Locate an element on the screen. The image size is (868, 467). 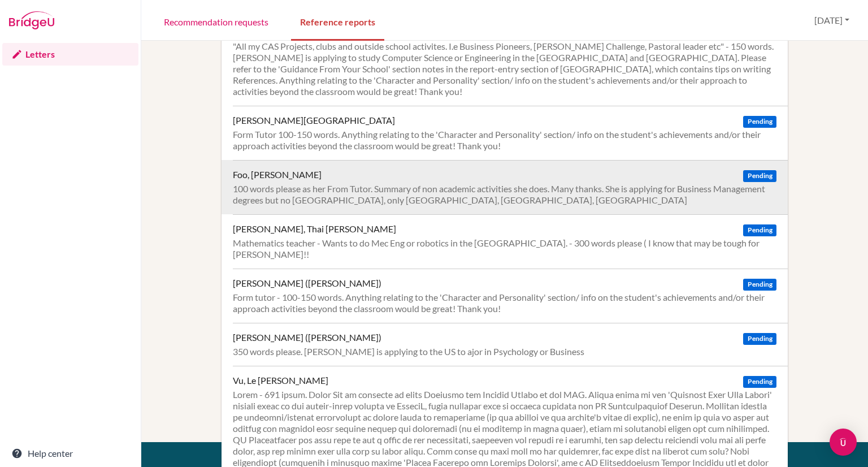
a: Recommendation requests is located at coordinates (216, 21).